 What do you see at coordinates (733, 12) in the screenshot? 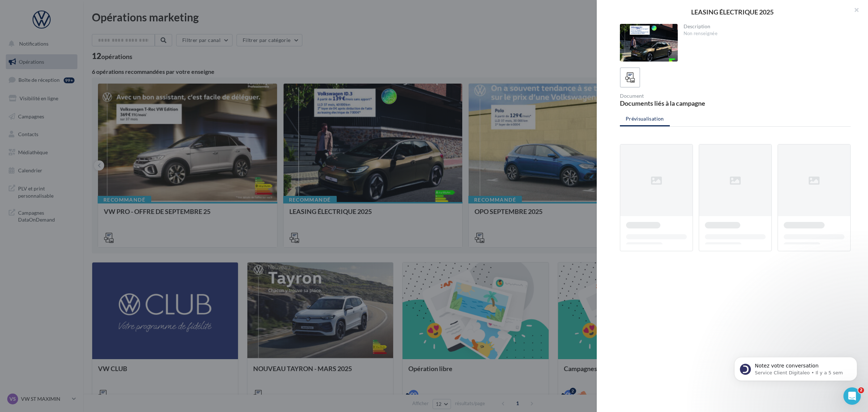
I see `div: LEASING ÉLECTRIQUE 2025` at bounding box center [733, 12].